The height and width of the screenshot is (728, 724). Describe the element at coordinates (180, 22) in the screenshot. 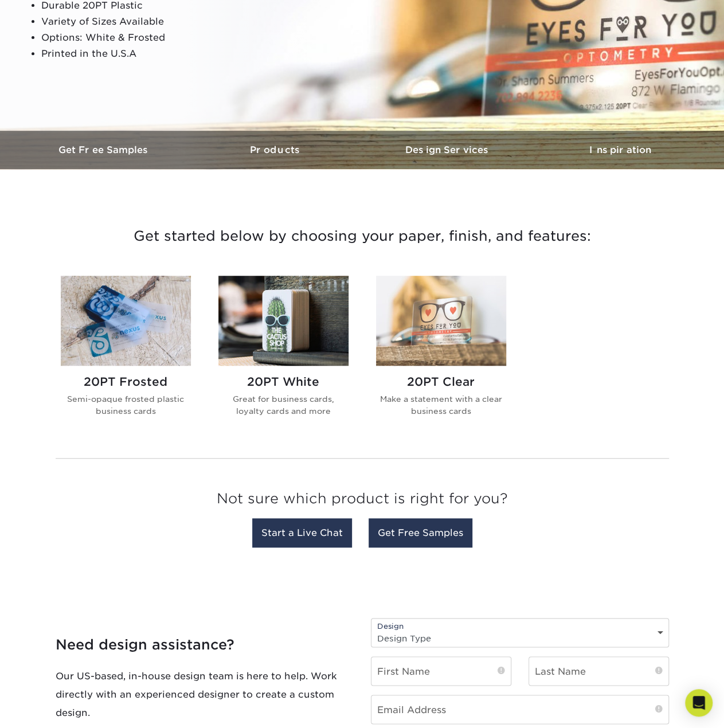

I see `li: Variety of Sizes Available` at that location.